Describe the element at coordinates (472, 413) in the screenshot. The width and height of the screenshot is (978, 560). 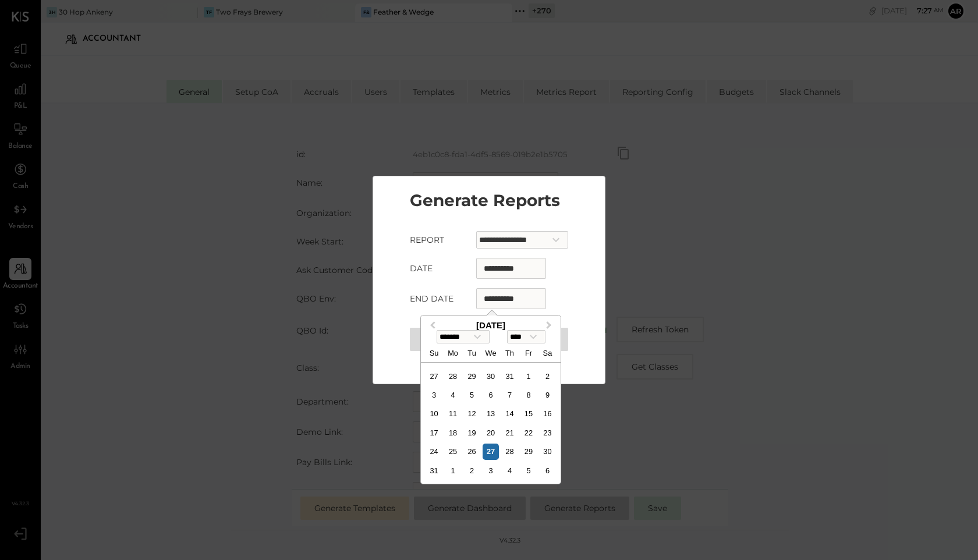
I see `div: Choose Tuesday, August 12th, 2025` at that location.